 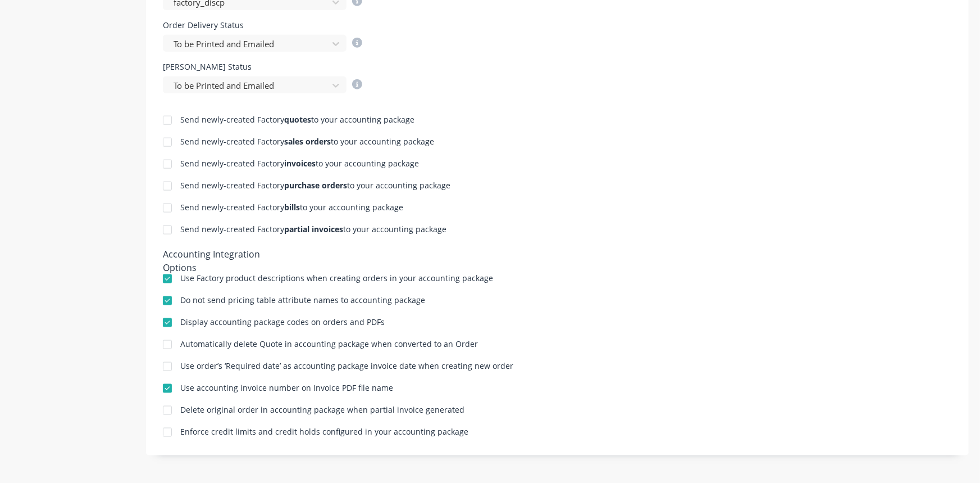 What do you see at coordinates (337, 278) in the screenshot?
I see `div: Use Factory product descriptions when creating orders in your accounting package` at bounding box center [337, 278].